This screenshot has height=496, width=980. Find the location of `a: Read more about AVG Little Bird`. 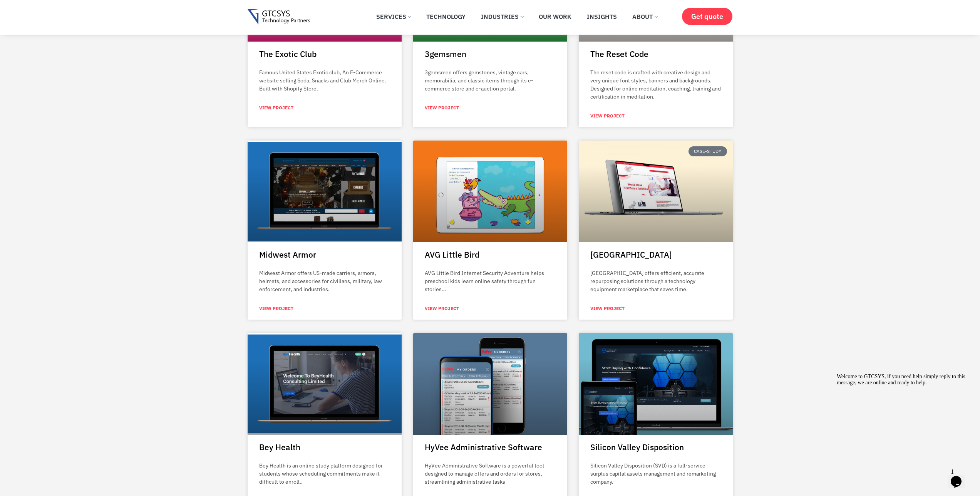

a: Read more about AVG Little Bird is located at coordinates (442, 308).